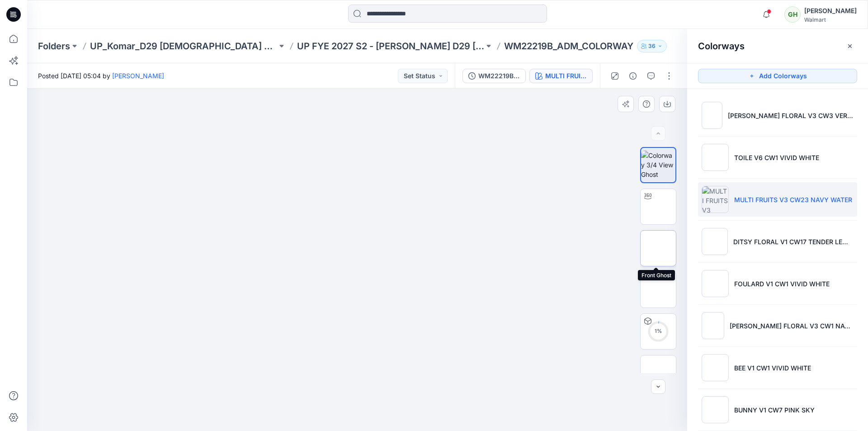  Describe the element at coordinates (772, 367) in the screenshot. I see `p: BEE V1 CW1 VIVID WHITE` at that location.